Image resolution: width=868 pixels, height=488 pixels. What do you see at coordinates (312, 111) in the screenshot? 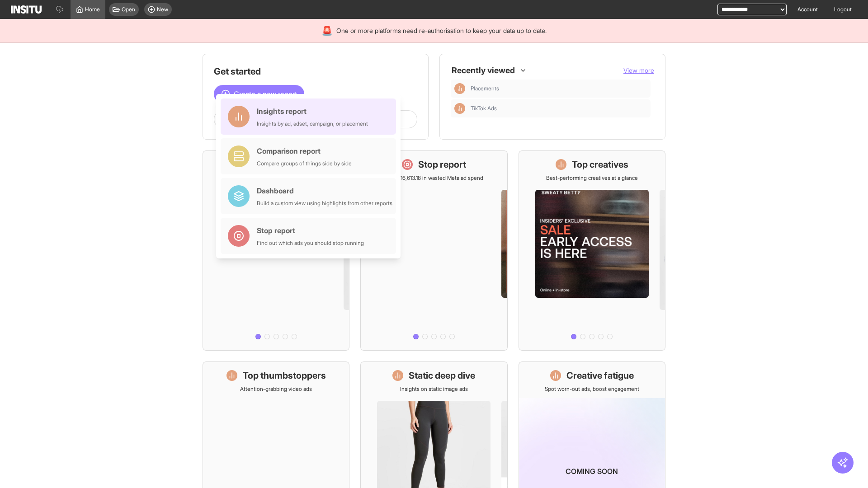
I see `div: Insights report` at bounding box center [312, 111].